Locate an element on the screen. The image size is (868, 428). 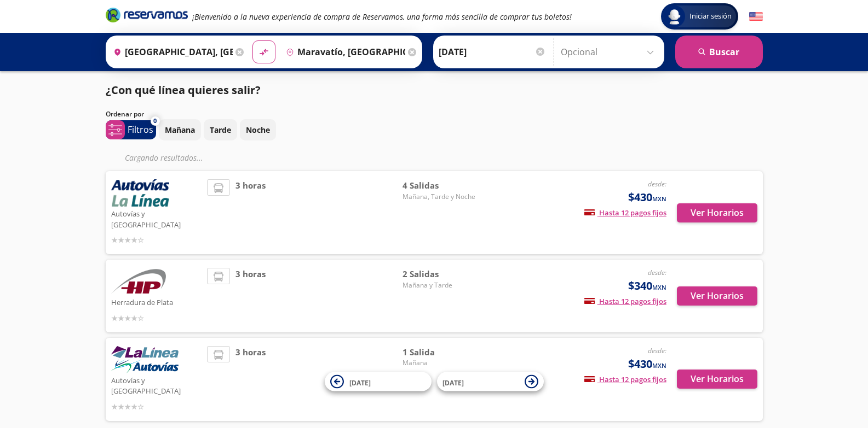
p: Tarde is located at coordinates (220, 130).